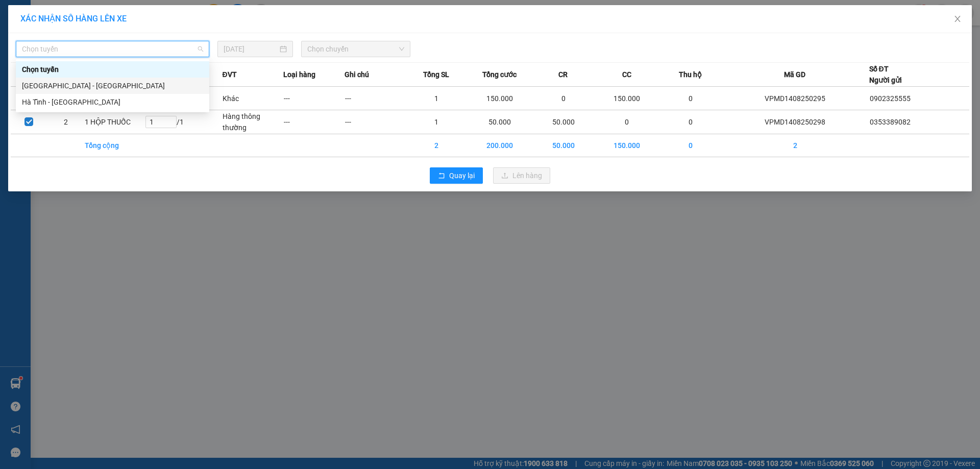  Describe the element at coordinates (522, 175) in the screenshot. I see `button: uploadLên hàng` at that location.